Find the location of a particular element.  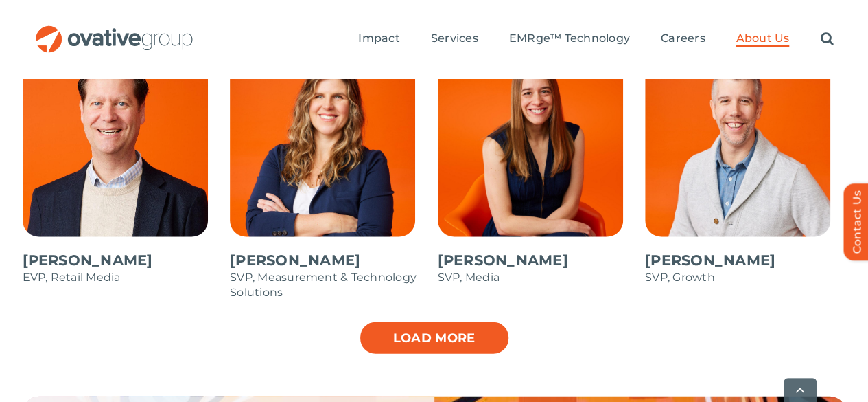

a: Search is located at coordinates (826, 39).